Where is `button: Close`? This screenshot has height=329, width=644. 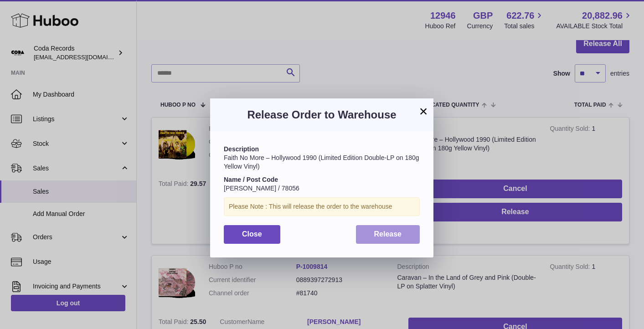 button: Close is located at coordinates (252, 234).